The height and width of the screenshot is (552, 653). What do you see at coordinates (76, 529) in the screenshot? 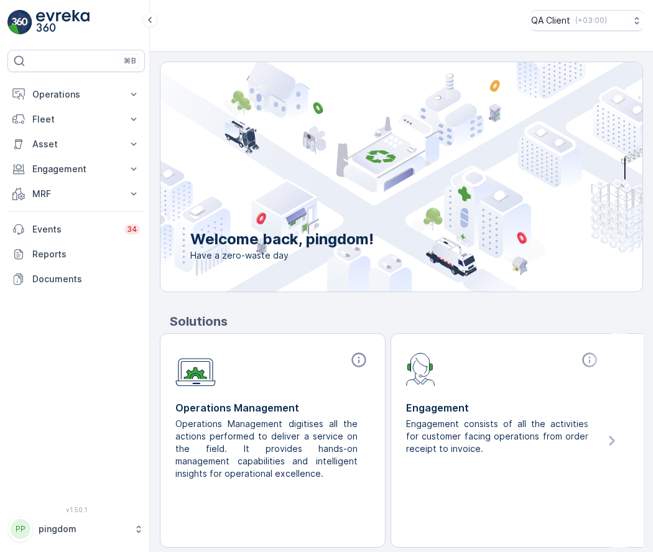
I see `button: PPpingdom` at bounding box center [76, 529].